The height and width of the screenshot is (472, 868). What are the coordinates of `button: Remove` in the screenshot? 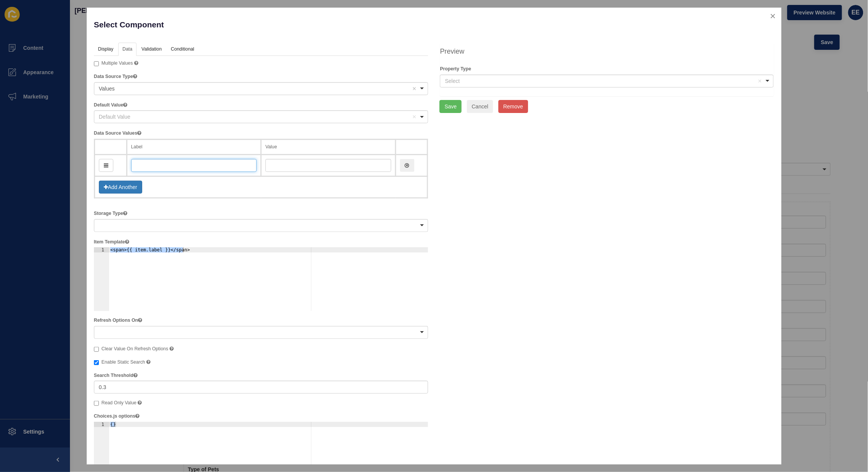 It's located at (513, 107).